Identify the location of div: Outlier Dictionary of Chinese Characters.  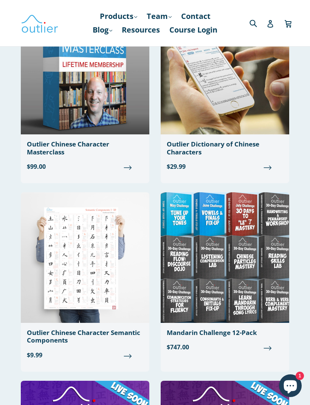
(225, 148).